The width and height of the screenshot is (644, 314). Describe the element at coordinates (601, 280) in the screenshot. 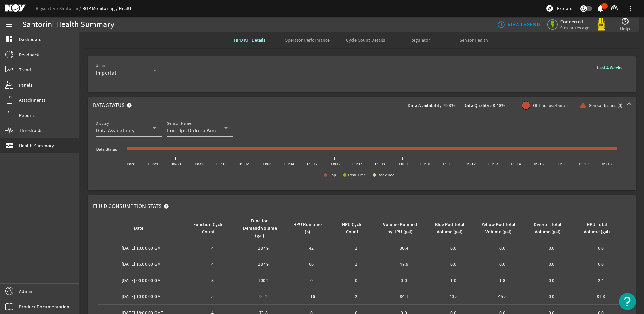

I see `div: 2.4` at that location.